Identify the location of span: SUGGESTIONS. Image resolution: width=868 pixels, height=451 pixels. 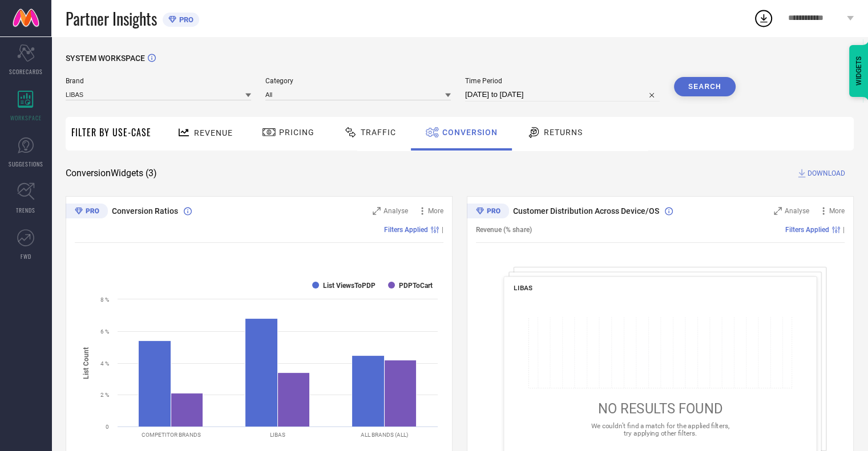
(25, 164).